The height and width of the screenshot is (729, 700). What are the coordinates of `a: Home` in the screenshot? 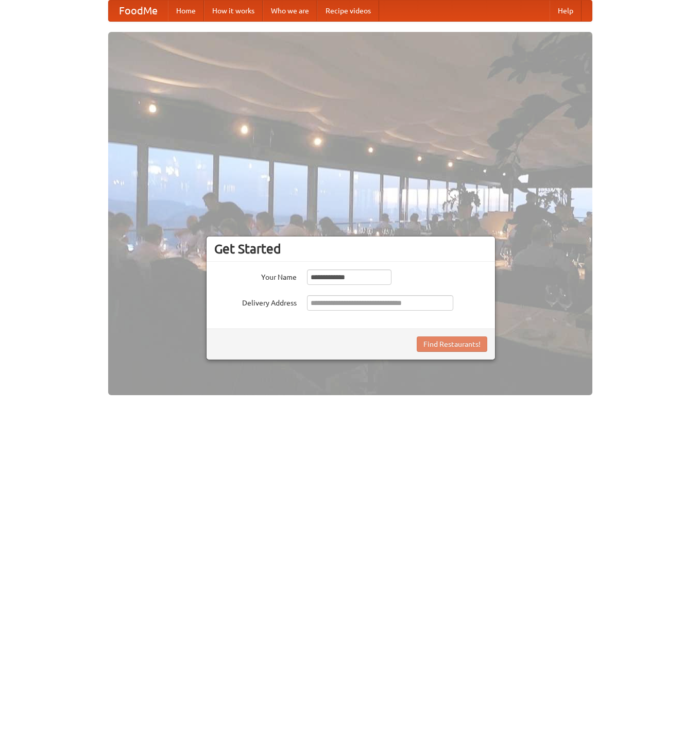 It's located at (186, 11).